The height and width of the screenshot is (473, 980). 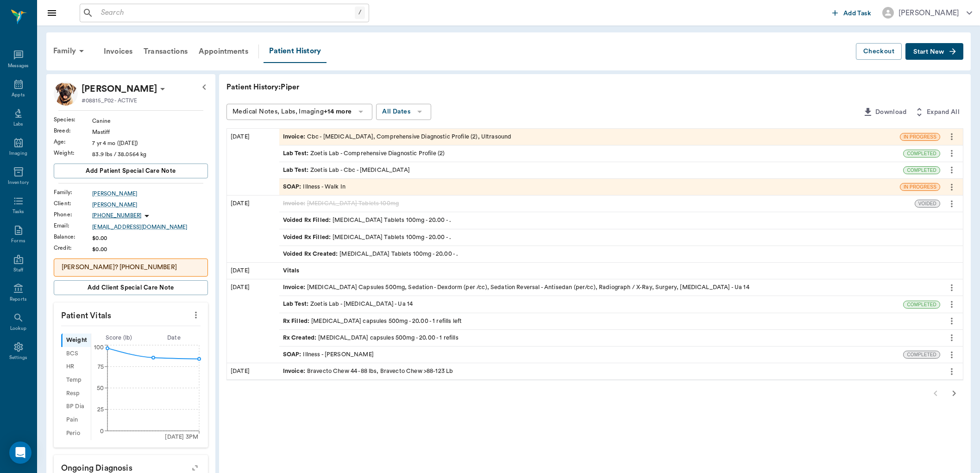 I want to click on div: BP Dia, so click(x=76, y=407).